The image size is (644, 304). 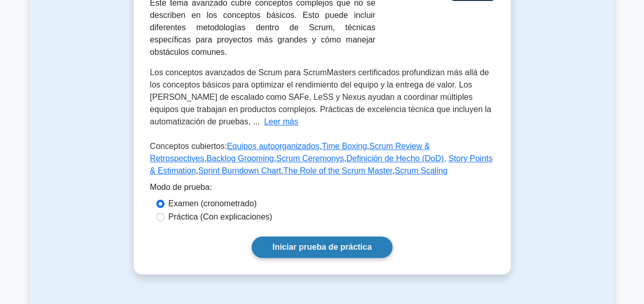 What do you see at coordinates (240, 171) in the screenshot?
I see `a: Sprint Burndown Chart` at bounding box center [240, 171].